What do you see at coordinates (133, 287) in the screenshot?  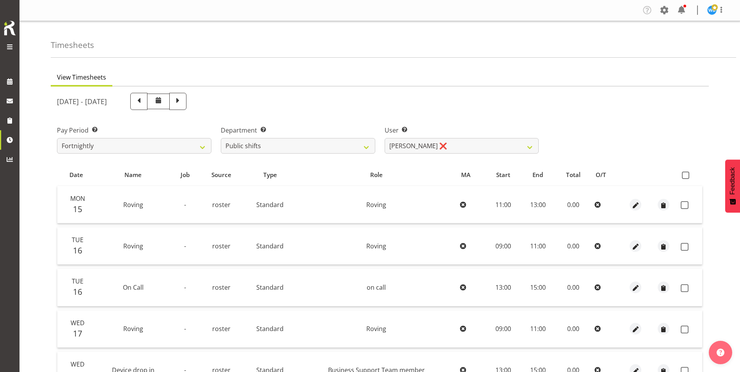 I see `span: On Call` at bounding box center [133, 287].